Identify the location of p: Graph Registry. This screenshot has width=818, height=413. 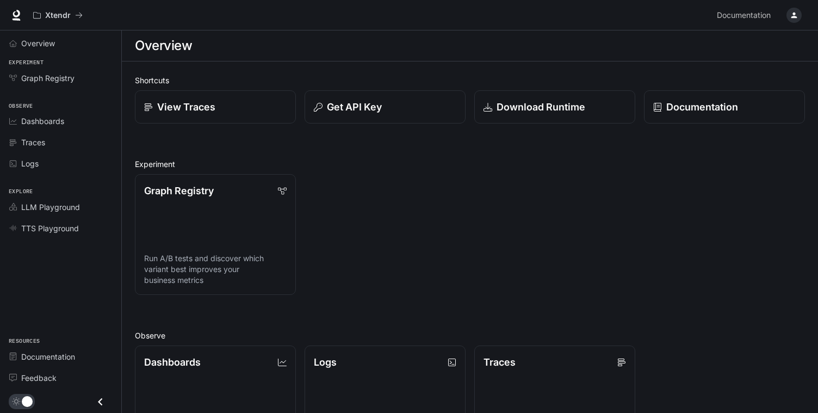
(179, 190).